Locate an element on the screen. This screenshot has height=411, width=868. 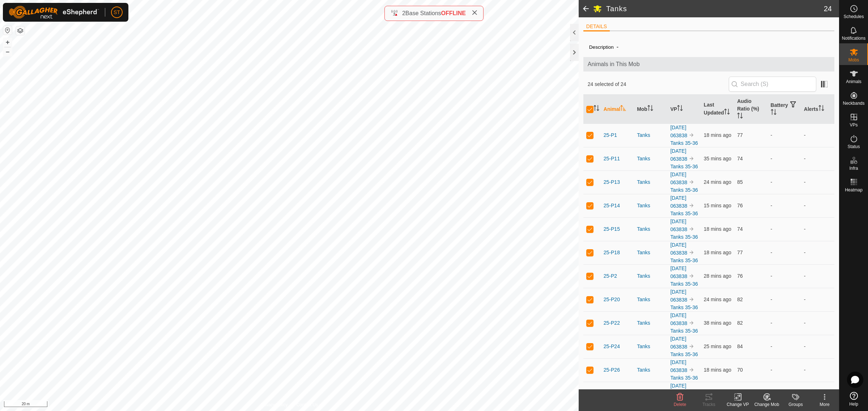
span: Infra is located at coordinates (854, 168).